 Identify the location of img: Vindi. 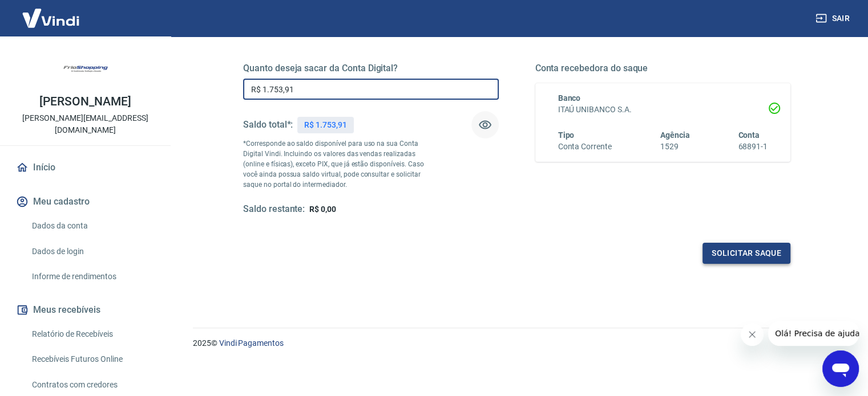
(51, 17).